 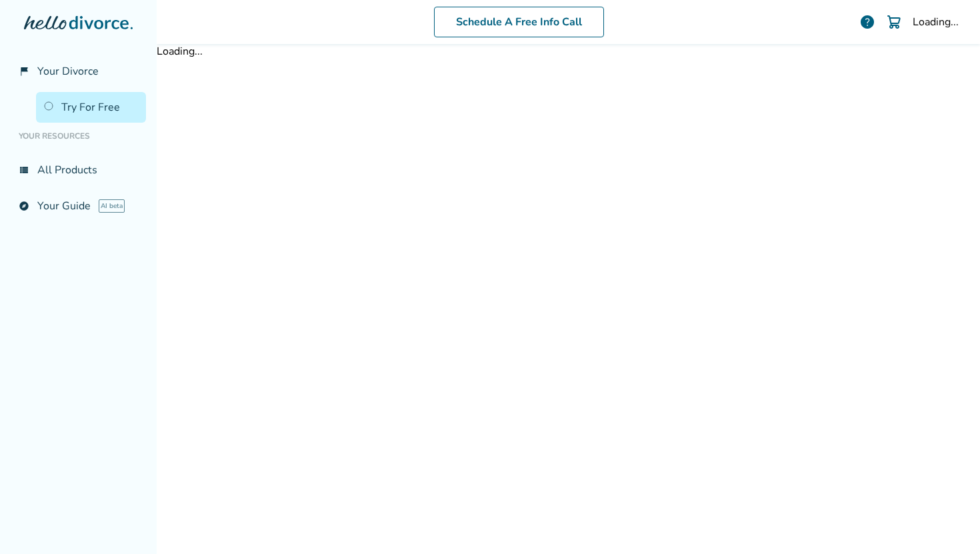 I want to click on span: explore, so click(x=24, y=206).